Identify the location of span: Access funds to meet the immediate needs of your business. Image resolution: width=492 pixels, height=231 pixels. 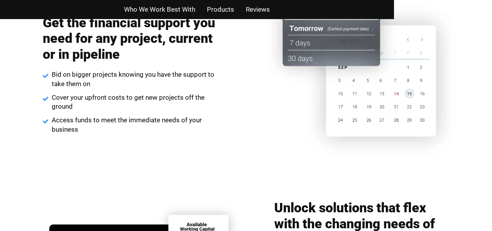
(134, 125).